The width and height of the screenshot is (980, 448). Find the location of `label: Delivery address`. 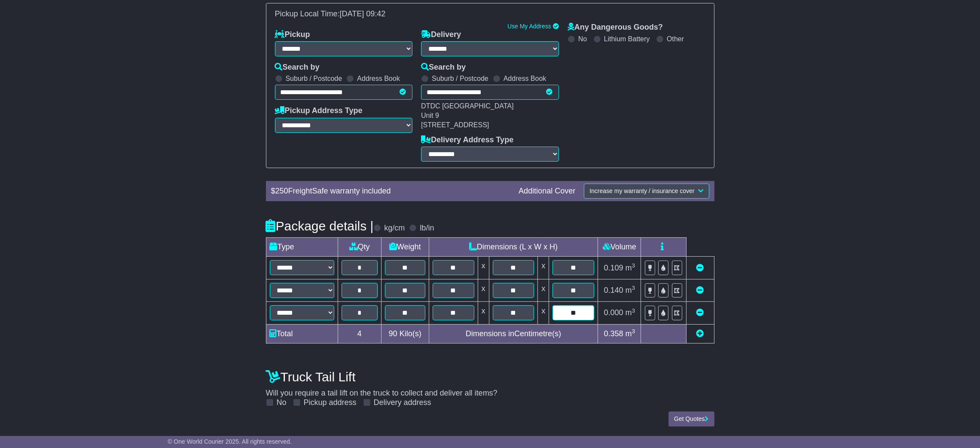

label: Delivery address is located at coordinates (403, 403).